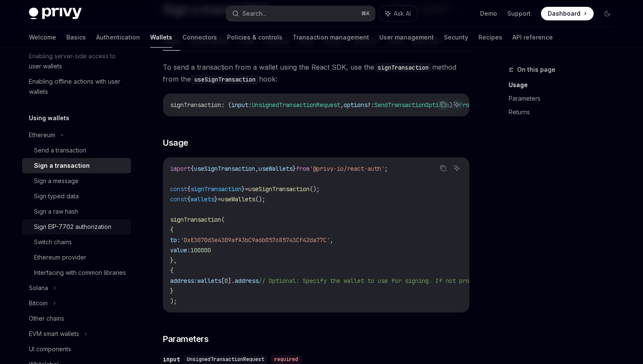 The height and width of the screenshot is (364, 643). I want to click on span: // Optional: Specify the wallet to use for signing. If not provided, the first wallet will be used., so click(427, 281).